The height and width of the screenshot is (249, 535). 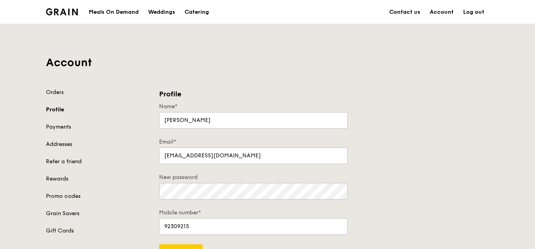 I want to click on h3: Profile, so click(x=254, y=94).